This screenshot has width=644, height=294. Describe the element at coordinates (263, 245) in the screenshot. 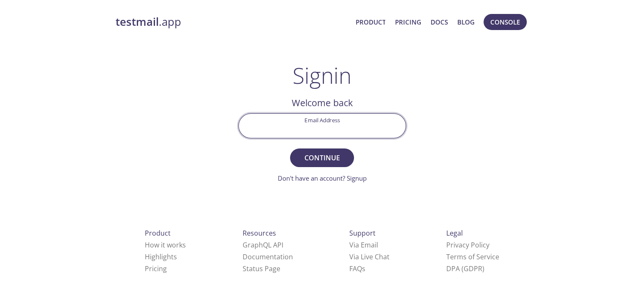

I see `a: GraphQL API` at that location.